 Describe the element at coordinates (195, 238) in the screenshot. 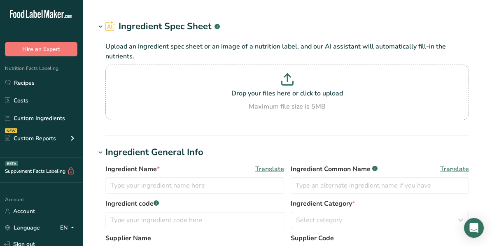

I see `label: Supplier Name` at that location.